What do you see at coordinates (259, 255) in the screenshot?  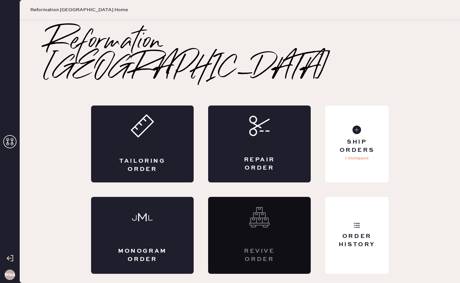 I see `div: Revive order` at bounding box center [259, 255].